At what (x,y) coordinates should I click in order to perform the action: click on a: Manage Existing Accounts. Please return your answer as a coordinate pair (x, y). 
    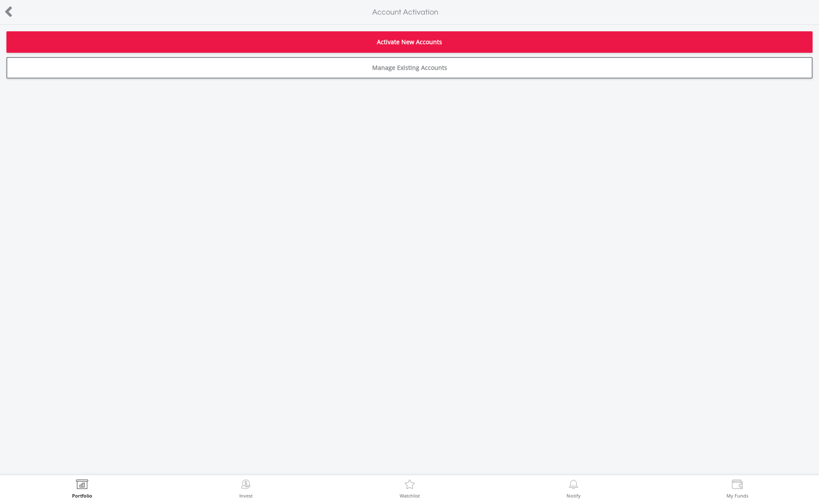
    Looking at the image, I should click on (409, 68).